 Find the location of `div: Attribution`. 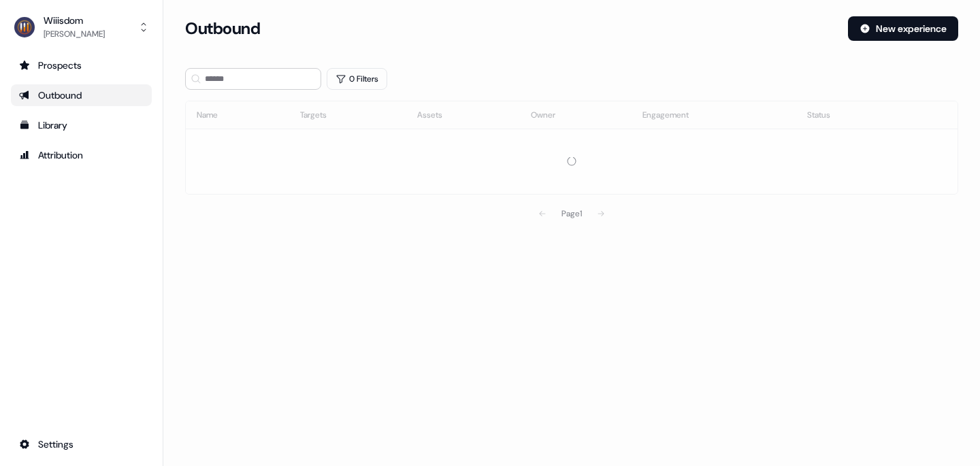

div: Attribution is located at coordinates (81, 155).